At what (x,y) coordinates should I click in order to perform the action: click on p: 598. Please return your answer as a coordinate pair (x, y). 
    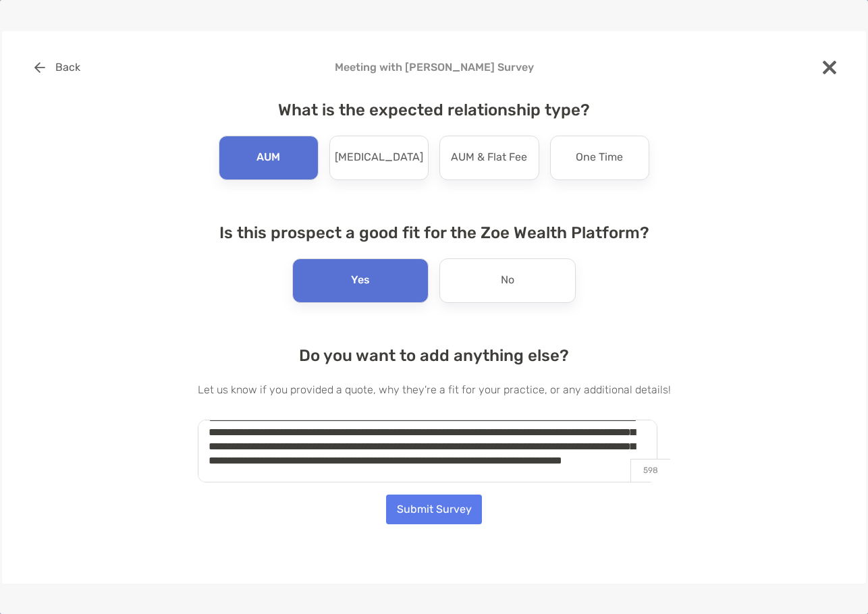
    Looking at the image, I should click on (650, 471).